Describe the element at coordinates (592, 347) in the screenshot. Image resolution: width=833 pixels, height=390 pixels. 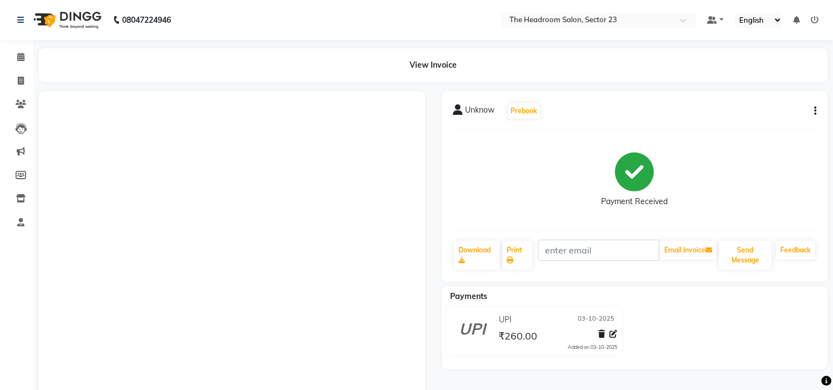
I see `div: Added on 03-10-2025` at that location.